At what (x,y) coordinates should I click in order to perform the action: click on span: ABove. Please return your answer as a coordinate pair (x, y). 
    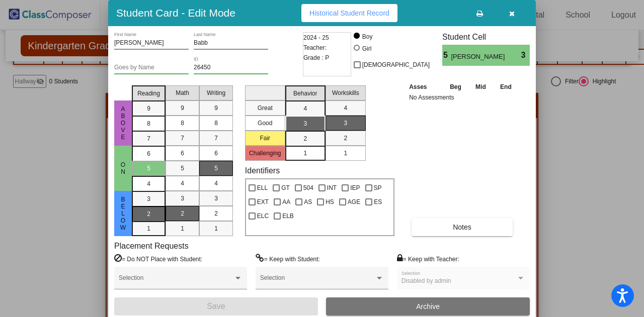
    Looking at the image, I should click on (123, 123).